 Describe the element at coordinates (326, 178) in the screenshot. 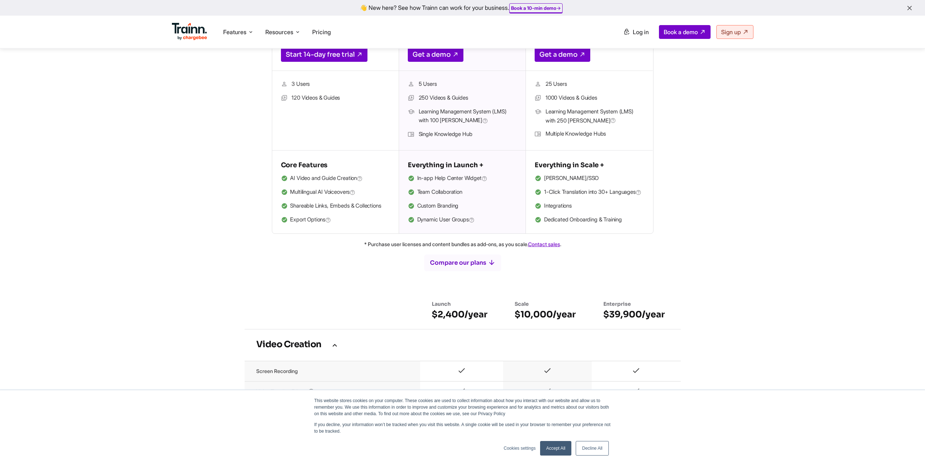

I see `span: AI Video and Guide Creation` at that location.